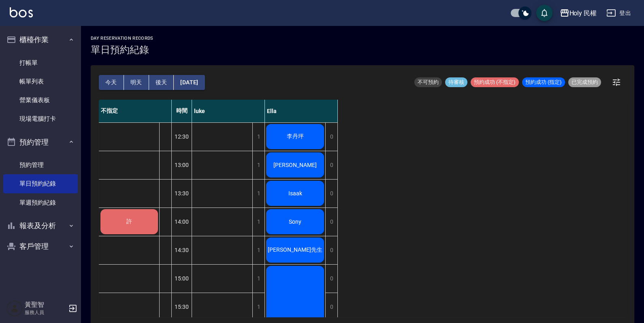  What do you see at coordinates (182, 136) in the screenshot?
I see `div: 12:30` at bounding box center [182, 136].